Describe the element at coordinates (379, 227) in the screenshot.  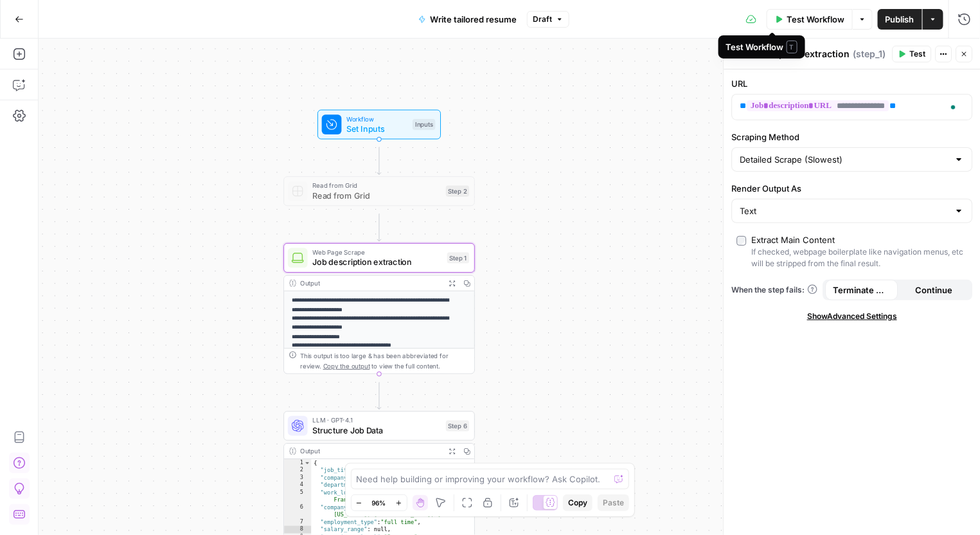
I see `g: Edge from step_2 to step_1` at that location.